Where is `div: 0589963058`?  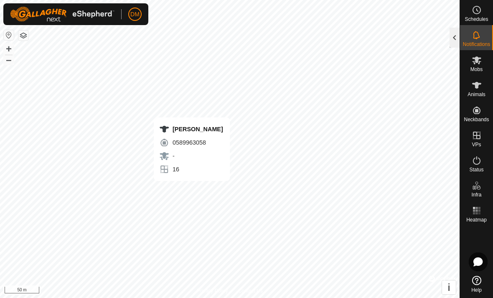
div: 0589963058 is located at coordinates (191, 142).